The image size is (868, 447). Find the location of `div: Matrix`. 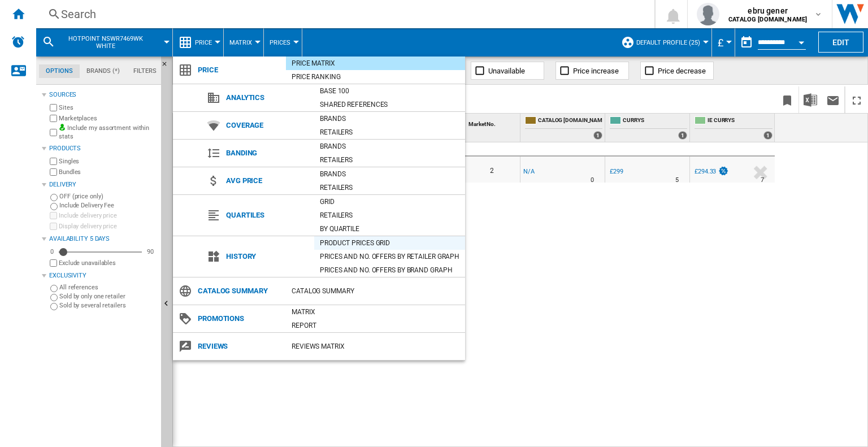

div: Matrix is located at coordinates (375, 312).